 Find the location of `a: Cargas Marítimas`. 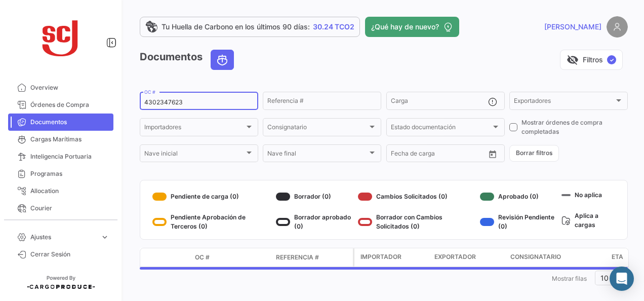

a: Cargas Marítimas is located at coordinates (61, 140).